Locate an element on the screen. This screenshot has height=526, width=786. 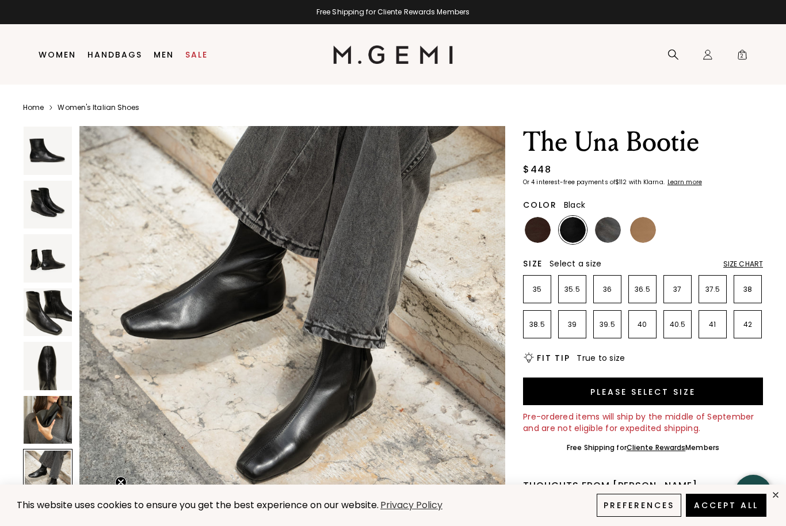
button: Close teaser is located at coordinates (121, 482).